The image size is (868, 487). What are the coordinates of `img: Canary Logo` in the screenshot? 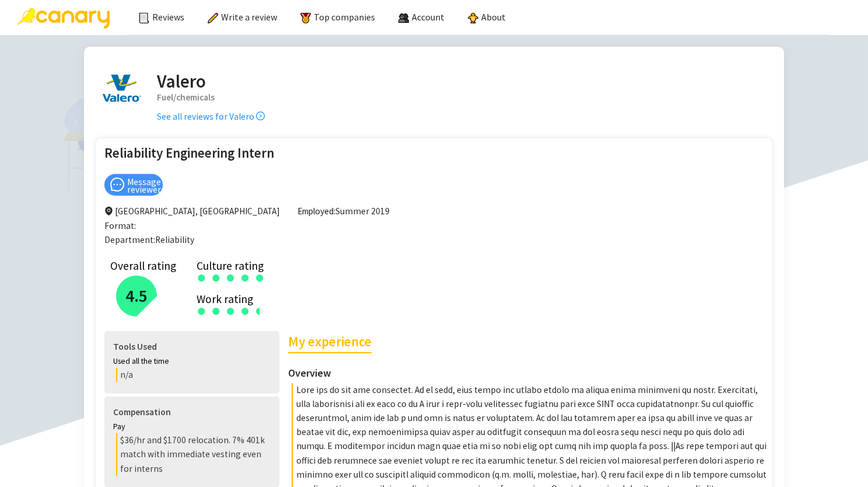 It's located at (64, 18).